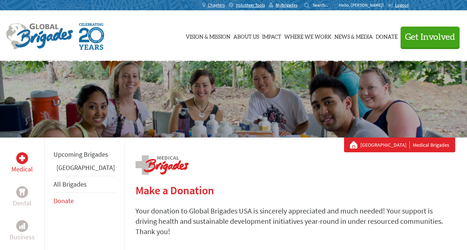 The image size is (467, 250). I want to click on a: News & Media, so click(354, 36).